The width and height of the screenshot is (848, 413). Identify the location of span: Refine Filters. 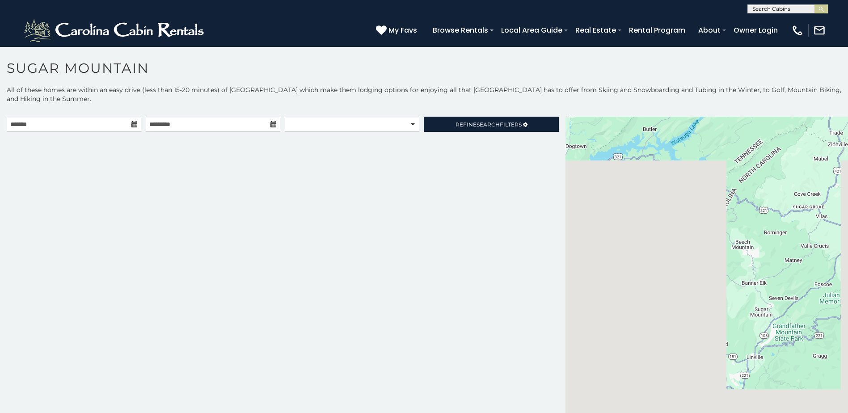
(489, 124).